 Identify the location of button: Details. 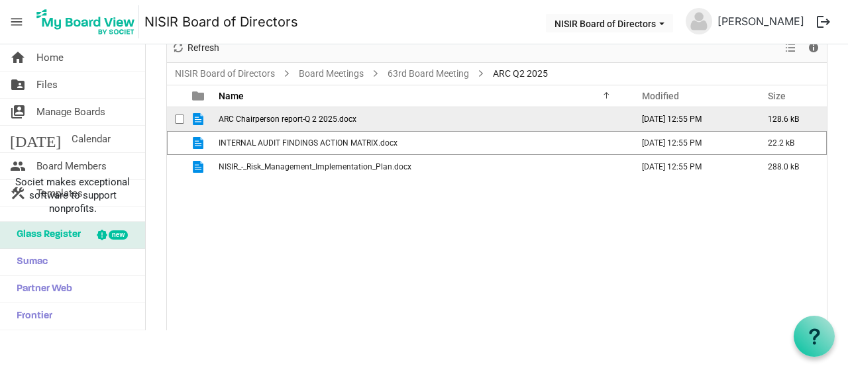
(814, 48).